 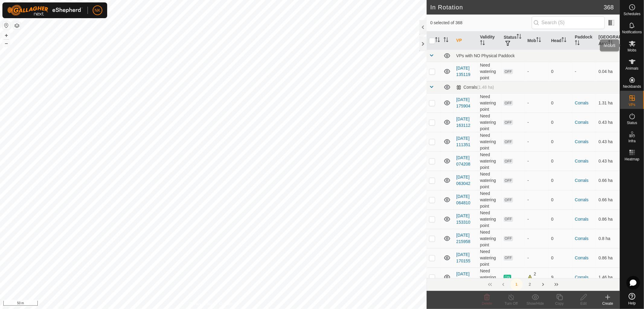 I want to click on td: 0.04 ha, so click(x=608, y=72).